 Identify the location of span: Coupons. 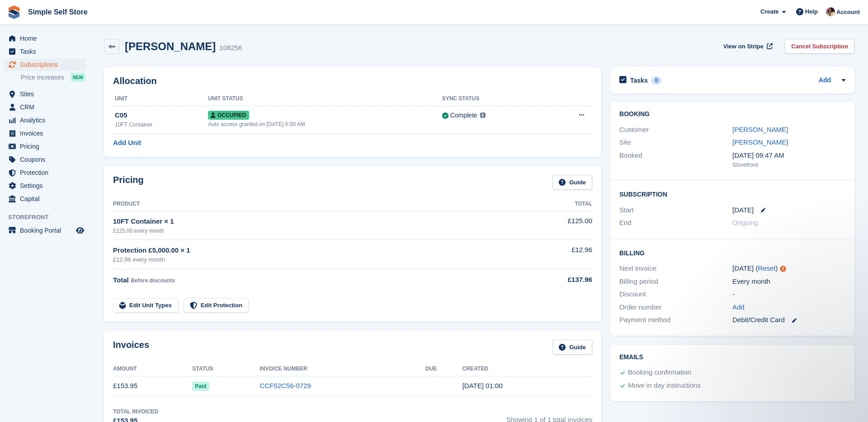
(47, 159).